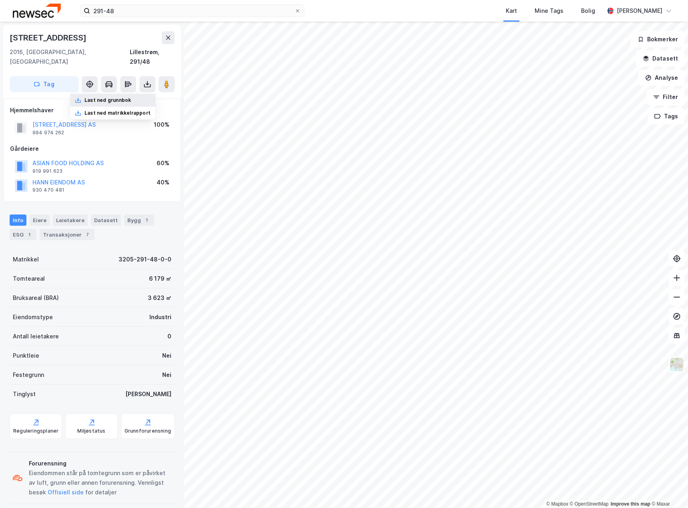 The height and width of the screenshot is (508, 688). Describe the element at coordinates (70, 220) in the screenshot. I see `div: Leietakere` at that location.